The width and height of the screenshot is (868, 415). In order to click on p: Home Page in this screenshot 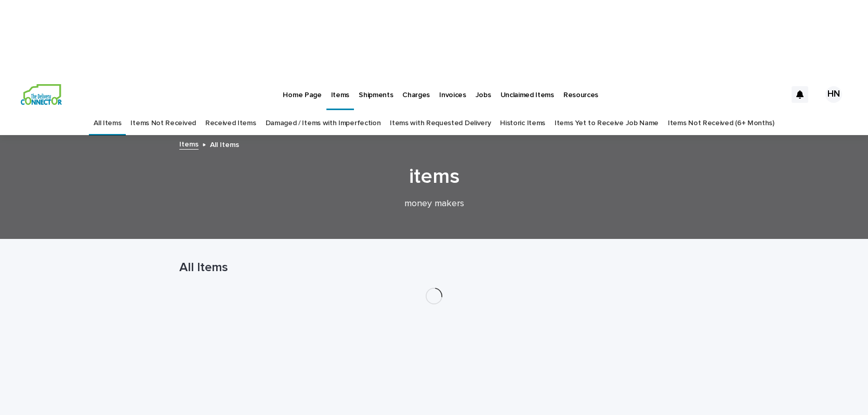, I will do `click(302, 89)`.